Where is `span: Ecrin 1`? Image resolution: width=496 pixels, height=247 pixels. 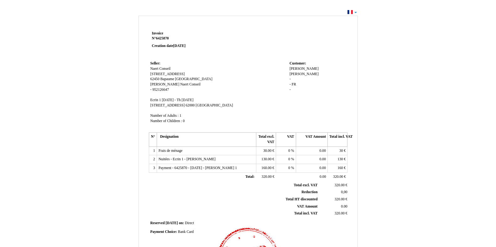
span: Ecrin 1 is located at coordinates (156, 100).